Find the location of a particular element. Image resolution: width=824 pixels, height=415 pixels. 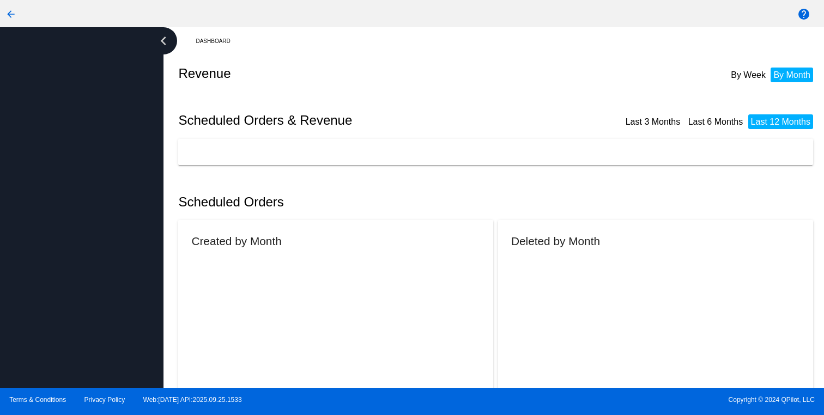

h2: Revenue is located at coordinates (338, 74).